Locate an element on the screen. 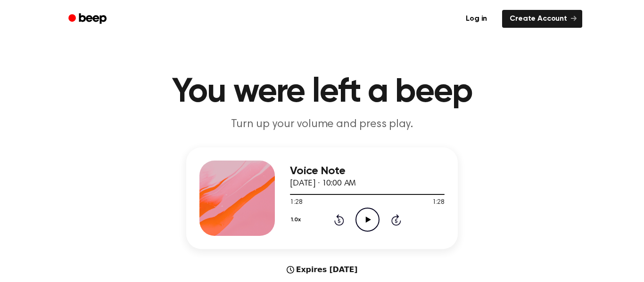 The image size is (644, 282). a: Beep is located at coordinates (88, 19).